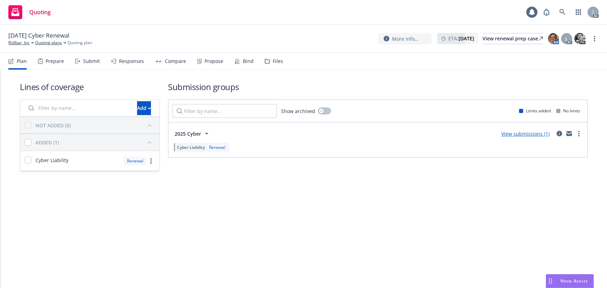 This screenshot has height=288, width=607. What do you see at coordinates (579, 12) in the screenshot?
I see `a: Switch app` at bounding box center [579, 12].